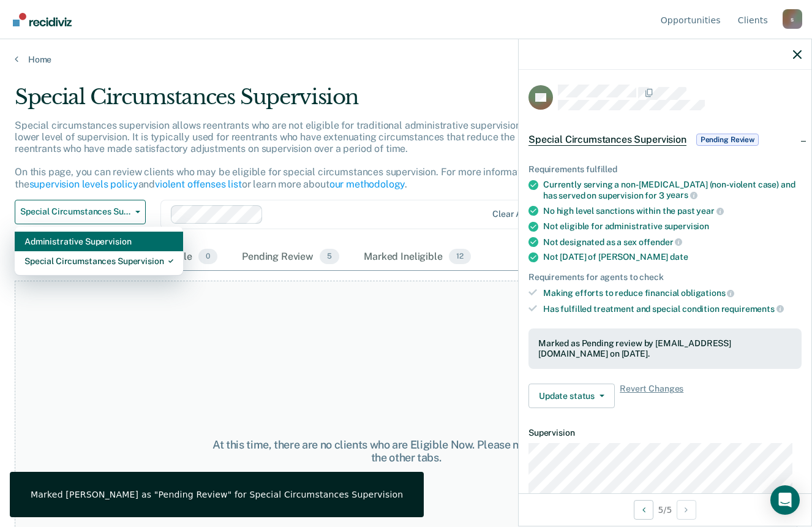 This screenshot has width=812, height=527. What do you see at coordinates (291, 257) in the screenshot?
I see `div: Pending Review` at bounding box center [291, 257].